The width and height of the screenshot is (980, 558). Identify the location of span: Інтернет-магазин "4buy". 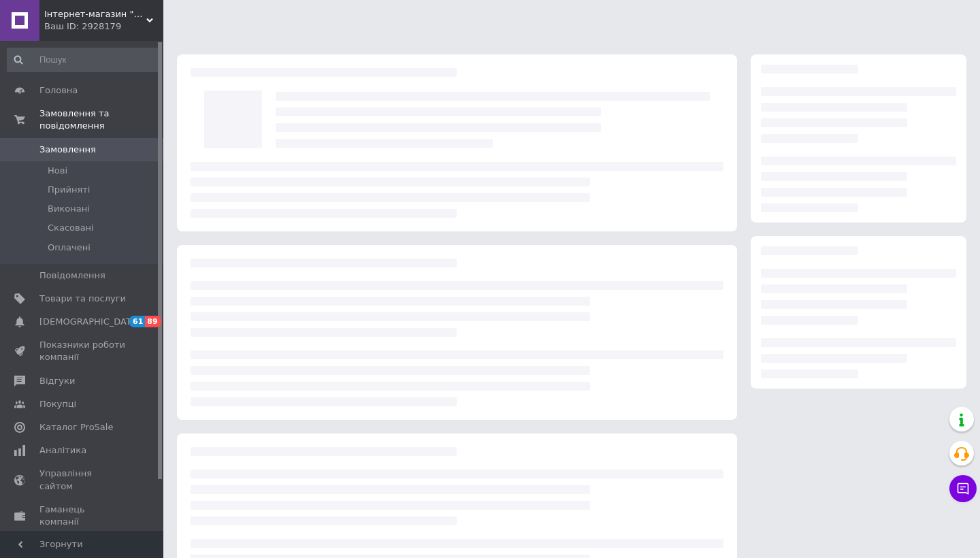
(95, 14).